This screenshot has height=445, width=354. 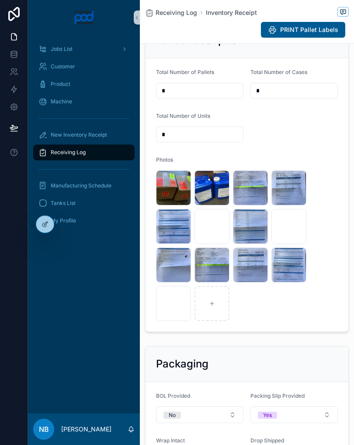 What do you see at coordinates (81, 186) in the screenshot?
I see `span: Manufacturing Schedule` at bounding box center [81, 186].